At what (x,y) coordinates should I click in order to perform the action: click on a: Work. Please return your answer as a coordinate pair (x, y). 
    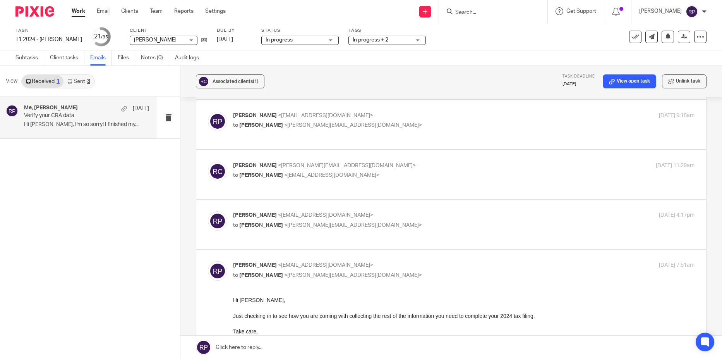
    Looking at the image, I should click on (78, 11).